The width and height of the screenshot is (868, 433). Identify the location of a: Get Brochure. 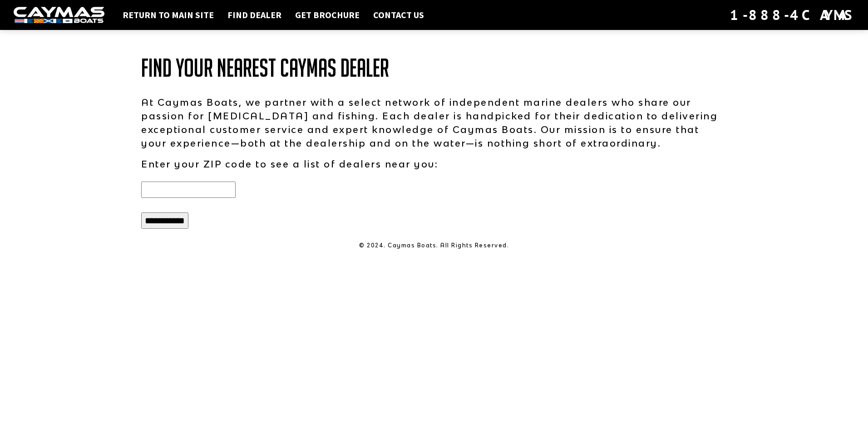
(327, 15).